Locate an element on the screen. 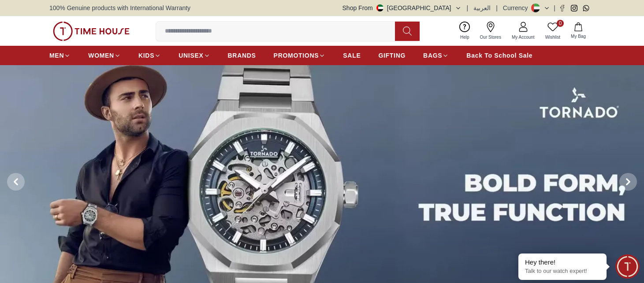 This screenshot has height=283, width=644. span: My Bag is located at coordinates (578, 36).